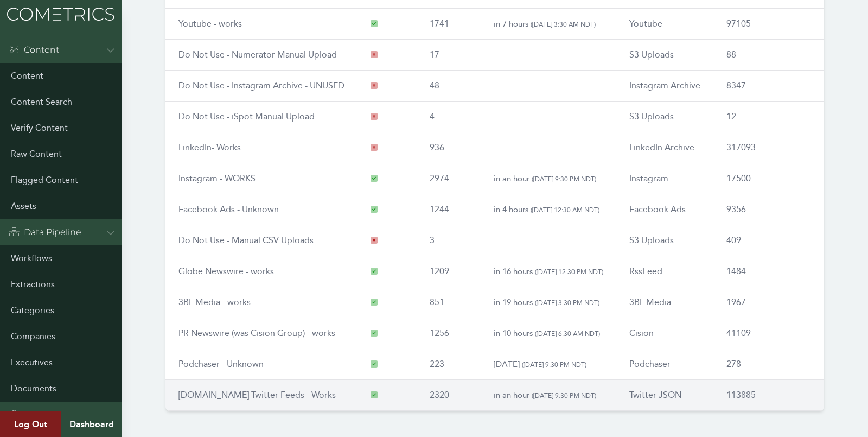 The image size is (868, 437). What do you see at coordinates (448, 271) in the screenshot?
I see `td: 1209` at bounding box center [448, 271].